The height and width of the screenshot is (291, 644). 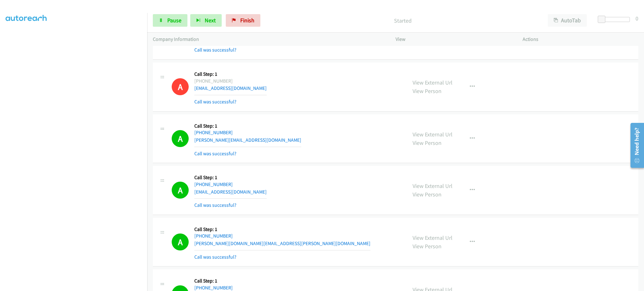 I want to click on button: AutoTab, so click(x=567, y=20).